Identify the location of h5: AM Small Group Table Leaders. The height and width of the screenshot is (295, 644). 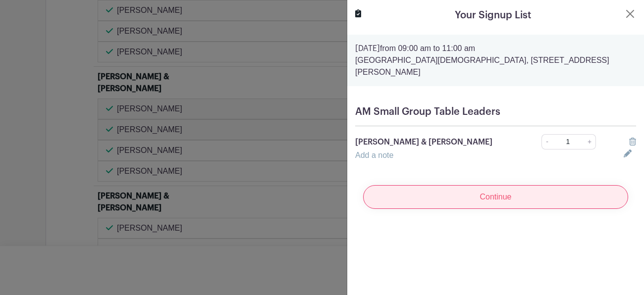
(495, 112).